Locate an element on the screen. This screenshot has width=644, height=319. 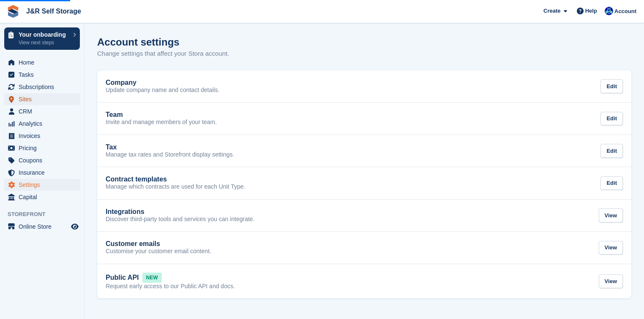
p: Your onboarding is located at coordinates (43, 35).